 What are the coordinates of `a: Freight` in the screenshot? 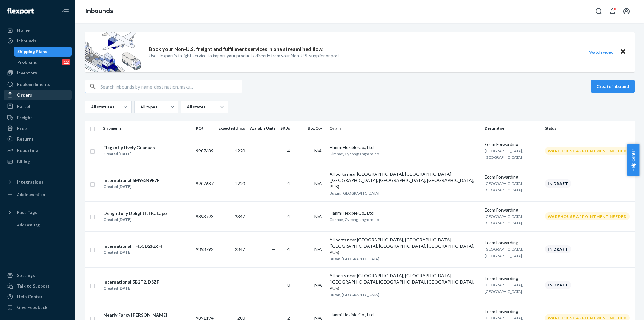 It's located at (38, 117).